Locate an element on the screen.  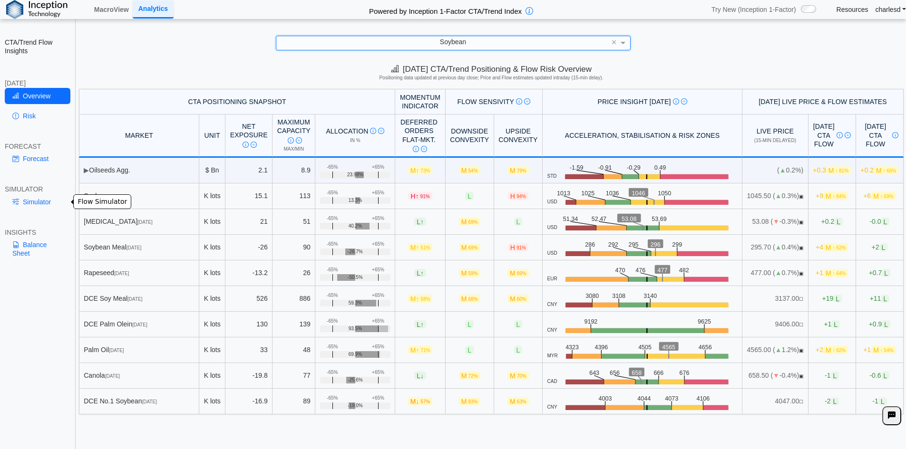
span: -25.6% is located at coordinates (355, 380).